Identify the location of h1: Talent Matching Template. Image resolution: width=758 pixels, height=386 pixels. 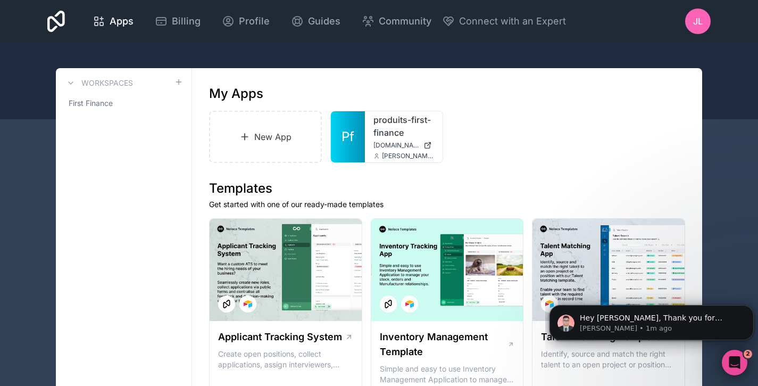
(601, 337).